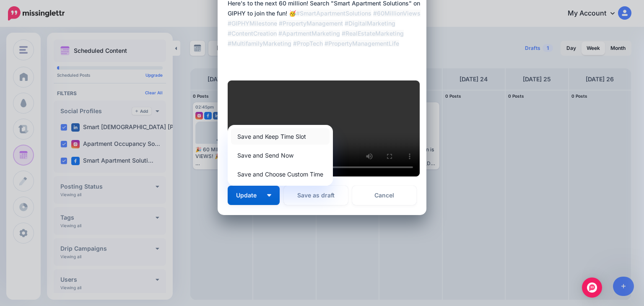 The width and height of the screenshot is (644, 306). What do you see at coordinates (592, 287) in the screenshot?
I see `div: Open Intercom Messenger` at bounding box center [592, 287].